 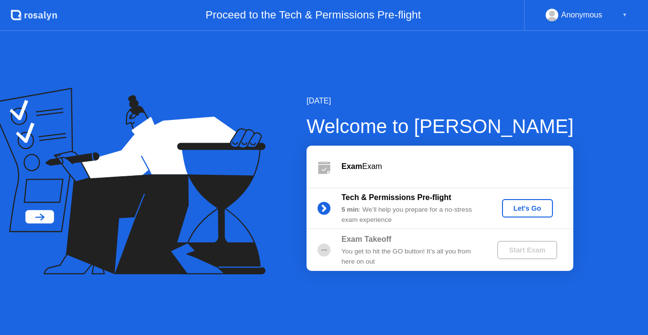 What do you see at coordinates (350, 209) in the screenshot?
I see `b: 5 min` at bounding box center [350, 209].